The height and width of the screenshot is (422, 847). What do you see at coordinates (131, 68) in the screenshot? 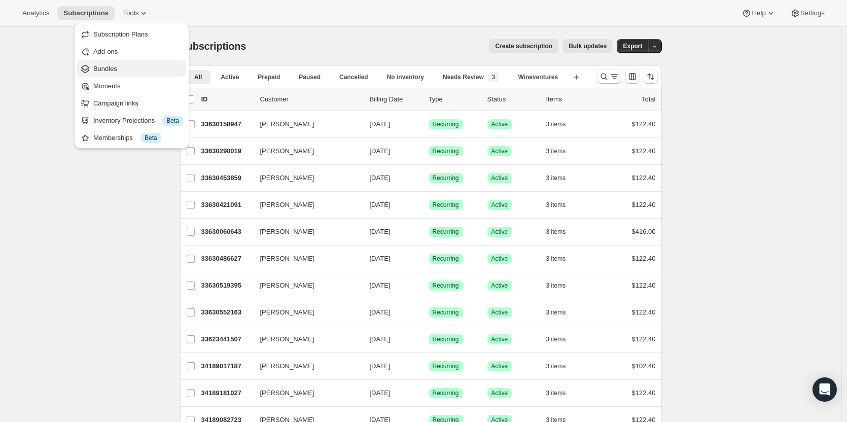
I see `button: Bundles` at bounding box center [131, 68].